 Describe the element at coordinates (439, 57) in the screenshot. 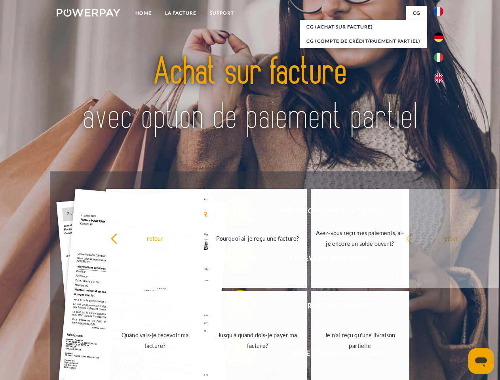

I see `img: it` at that location.